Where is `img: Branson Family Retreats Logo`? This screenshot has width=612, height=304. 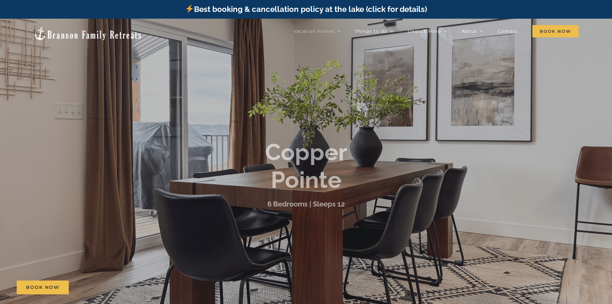
img: Branson Family Retreats Logo is located at coordinates (88, 33).